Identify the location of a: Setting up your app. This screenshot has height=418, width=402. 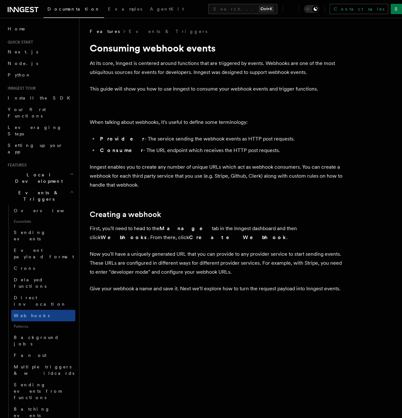
(40, 148).